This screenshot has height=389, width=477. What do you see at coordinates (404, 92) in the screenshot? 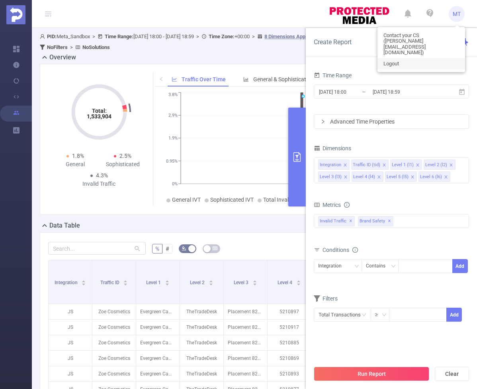
I see `input: End date` at bounding box center [404, 92].